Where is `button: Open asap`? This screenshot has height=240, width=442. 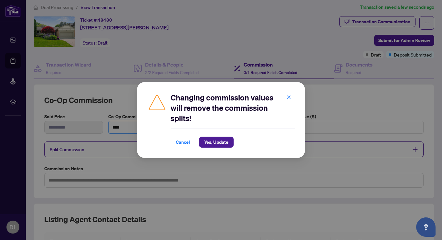
button: Open asap is located at coordinates (426, 227).